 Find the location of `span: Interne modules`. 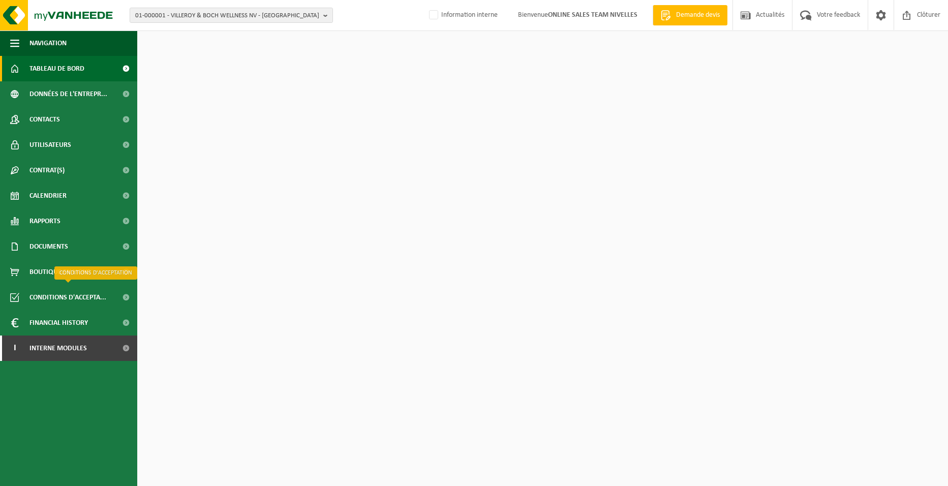

span: Interne modules is located at coordinates (58, 348).